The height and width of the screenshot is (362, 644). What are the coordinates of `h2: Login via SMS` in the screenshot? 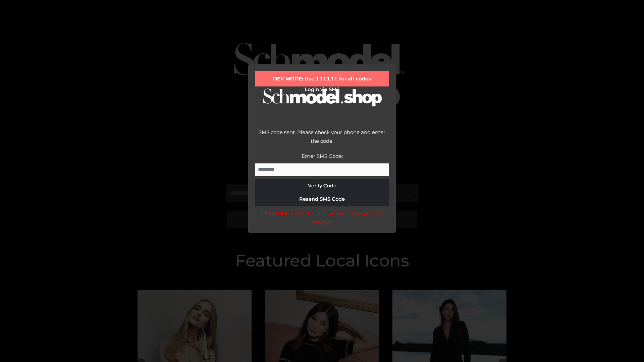 It's located at (322, 90).